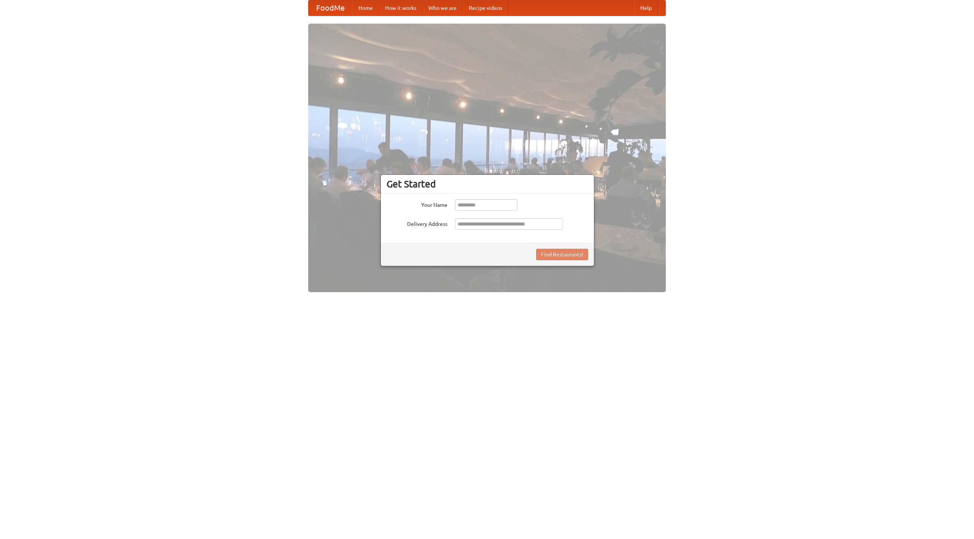  I want to click on h3: Get Started, so click(488, 184).